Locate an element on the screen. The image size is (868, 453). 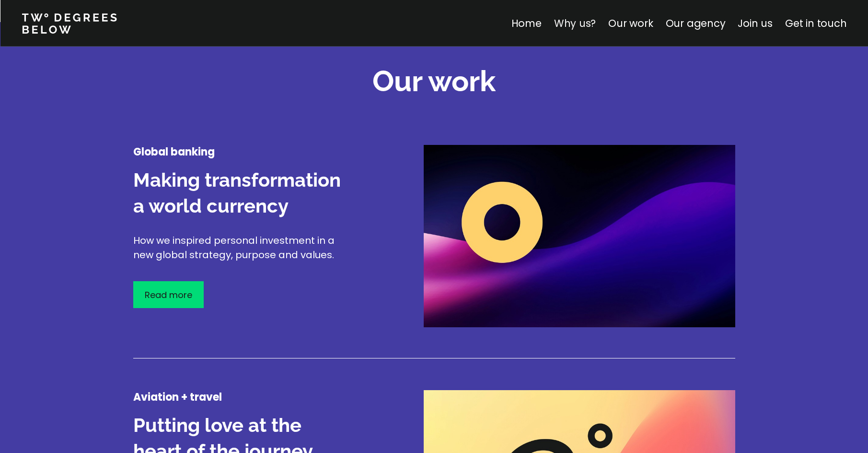
a: Global bankingMaking transformation a world currencyHow we inspired personal investment in a new ... is located at coordinates (434, 265).